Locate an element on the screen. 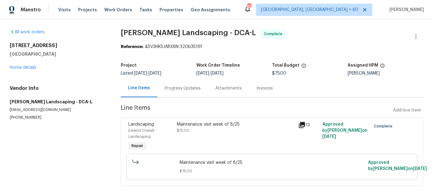  a: Home details is located at coordinates (23, 67).